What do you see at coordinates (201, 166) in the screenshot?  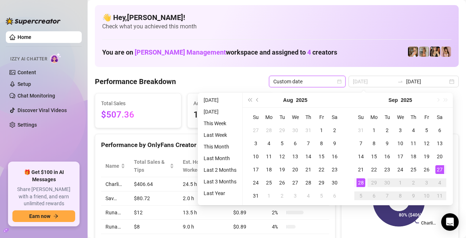 I see `div: Est. Hours Worked` at bounding box center [201, 166].